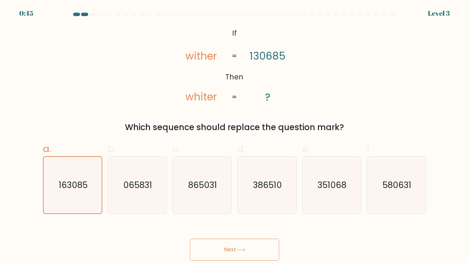  Describe the element at coordinates (47, 149) in the screenshot. I see `span: a.` at that location.